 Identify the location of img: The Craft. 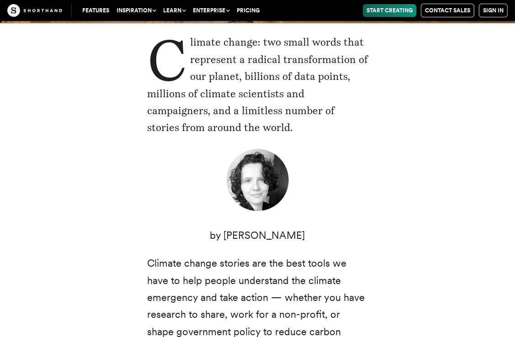
(35, 11).